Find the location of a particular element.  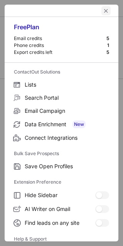

label: Connect Integrations is located at coordinates (61, 138).